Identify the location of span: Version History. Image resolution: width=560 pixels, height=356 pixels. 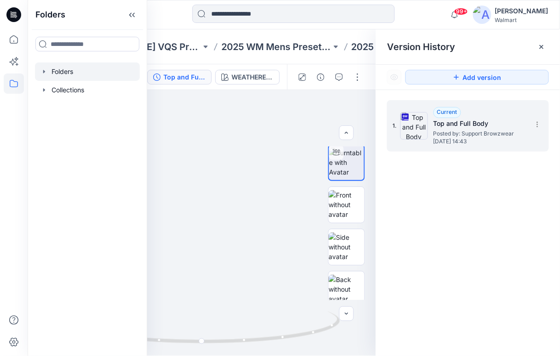
(421, 47).